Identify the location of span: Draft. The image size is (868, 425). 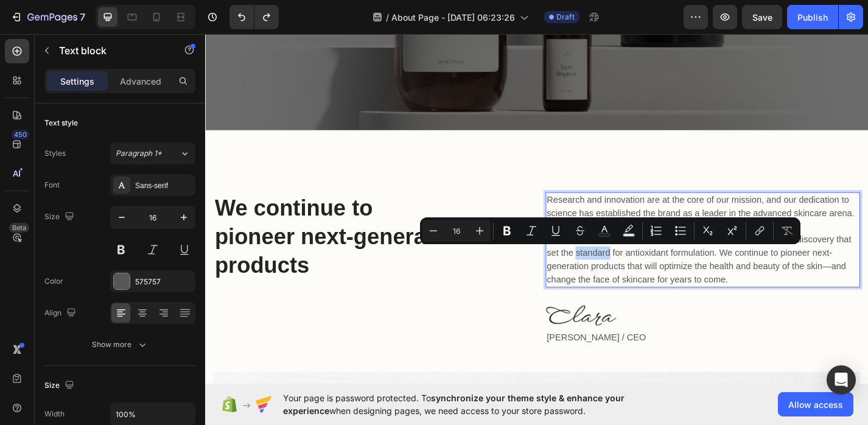
(566, 17).